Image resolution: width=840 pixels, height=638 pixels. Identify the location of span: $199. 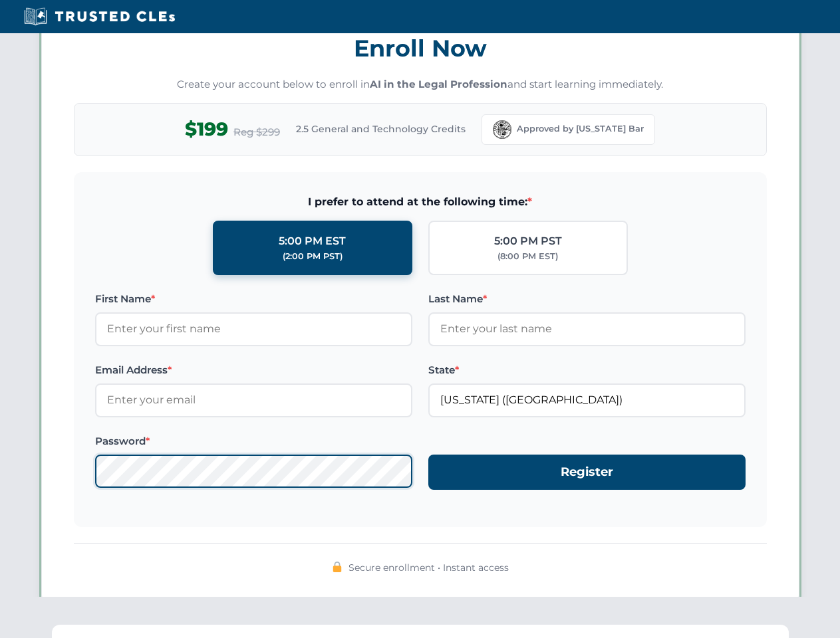
(206, 129).